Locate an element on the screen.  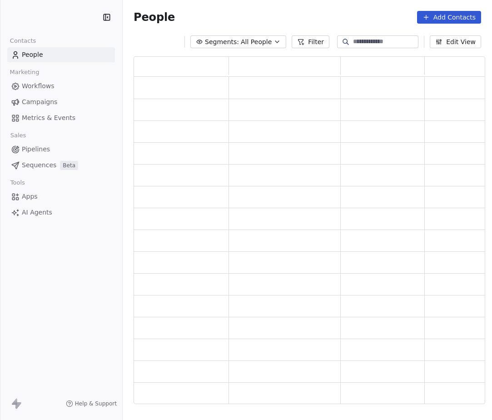
span: Sales is located at coordinates (18, 135).